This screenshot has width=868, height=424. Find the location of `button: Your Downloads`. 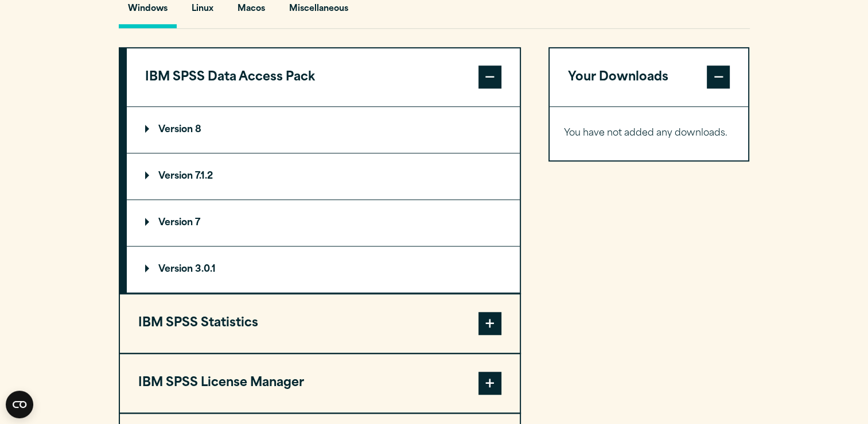

button: Your Downloads is located at coordinates (649, 78).